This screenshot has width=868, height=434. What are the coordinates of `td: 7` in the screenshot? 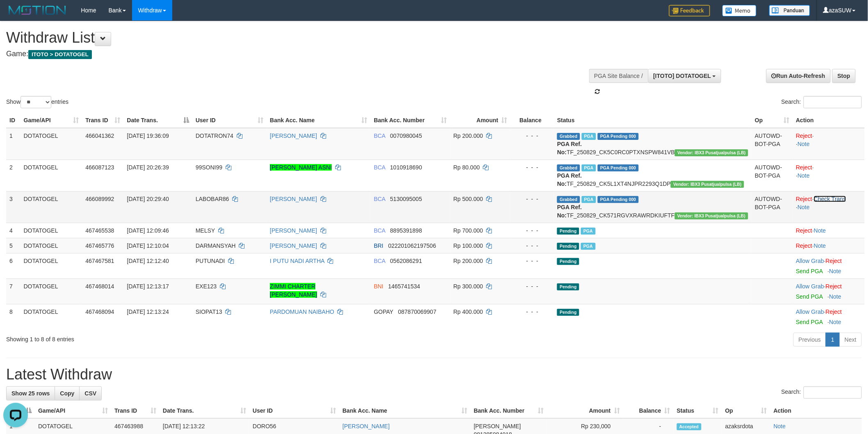 It's located at (13, 291).